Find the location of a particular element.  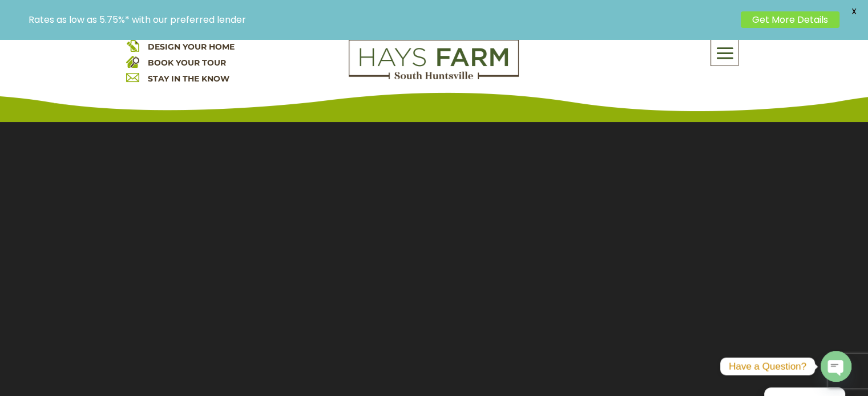

a: Get More Details is located at coordinates (790, 19).